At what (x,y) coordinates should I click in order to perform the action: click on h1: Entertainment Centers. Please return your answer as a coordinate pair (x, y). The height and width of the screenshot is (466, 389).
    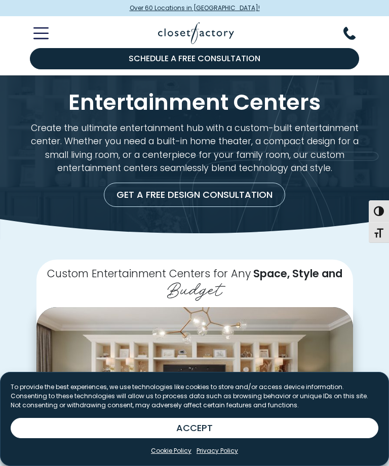
    Looking at the image, I should click on (194, 102).